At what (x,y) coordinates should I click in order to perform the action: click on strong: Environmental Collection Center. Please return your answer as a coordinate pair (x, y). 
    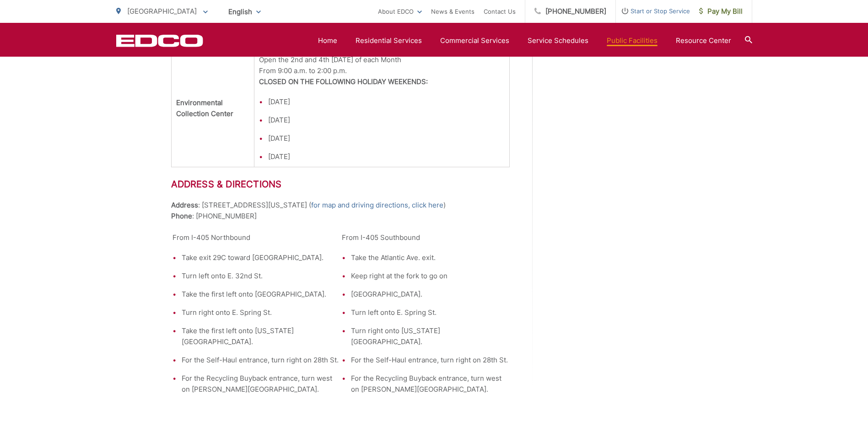
    Looking at the image, I should click on (204, 108).